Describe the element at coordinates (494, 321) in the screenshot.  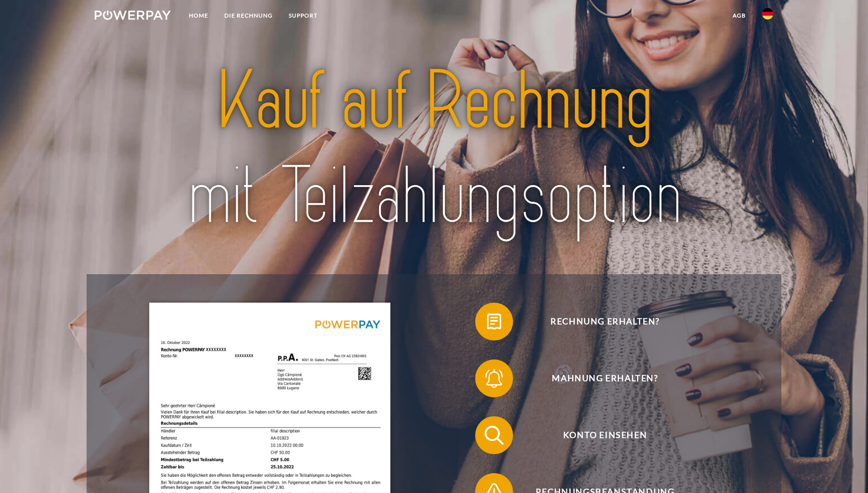
I see `img: qb_bill.svg` at that location.